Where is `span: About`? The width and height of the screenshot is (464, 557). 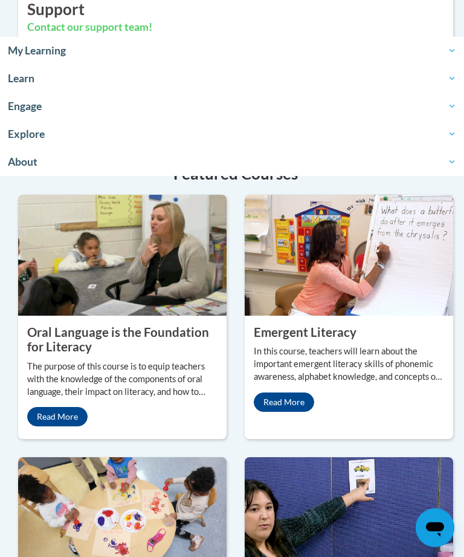
span: About is located at coordinates (232, 162).